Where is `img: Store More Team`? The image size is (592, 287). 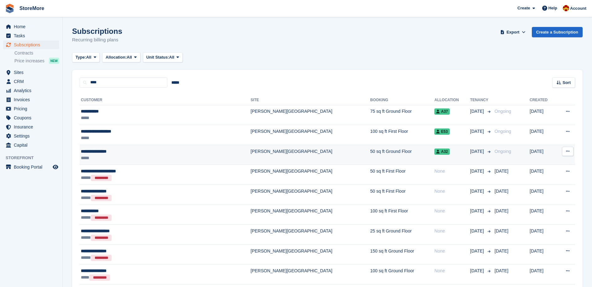 img: Store More Team is located at coordinates (566, 8).